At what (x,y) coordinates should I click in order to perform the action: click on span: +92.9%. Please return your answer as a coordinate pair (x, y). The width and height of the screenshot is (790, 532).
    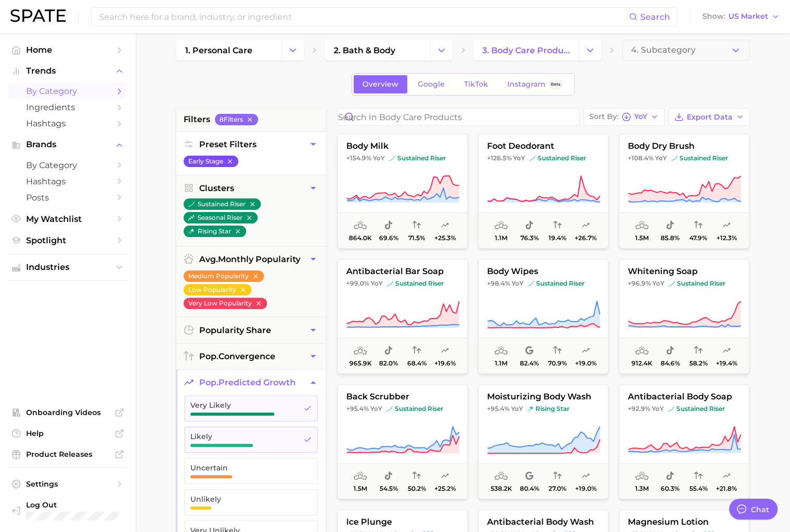
    Looking at the image, I should click on (639, 408).